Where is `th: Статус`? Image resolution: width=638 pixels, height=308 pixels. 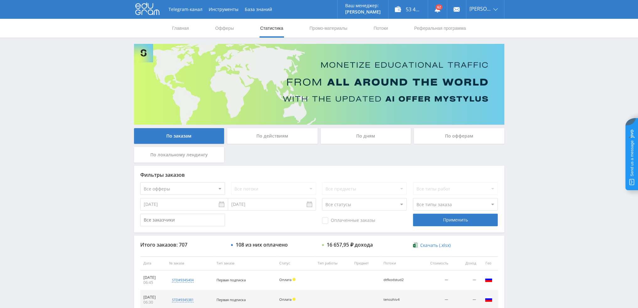 th: Статус is located at coordinates (295, 264).